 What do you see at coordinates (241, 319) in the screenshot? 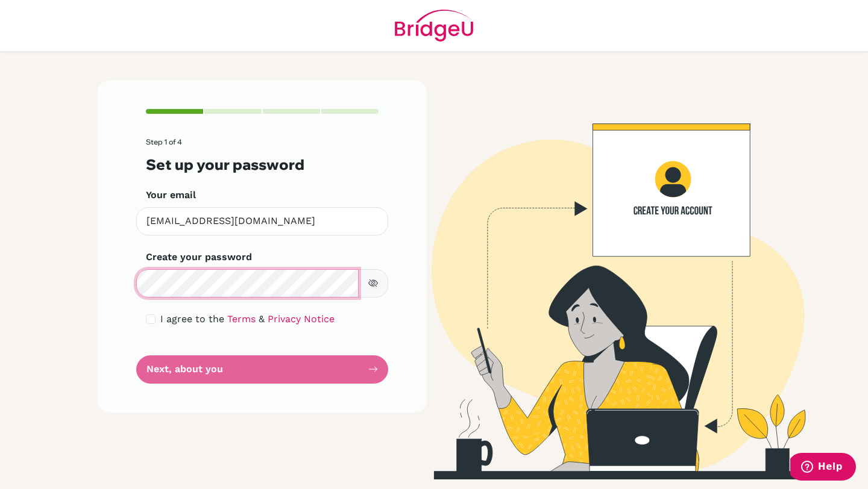
I see `a: Terms` at bounding box center [241, 319].